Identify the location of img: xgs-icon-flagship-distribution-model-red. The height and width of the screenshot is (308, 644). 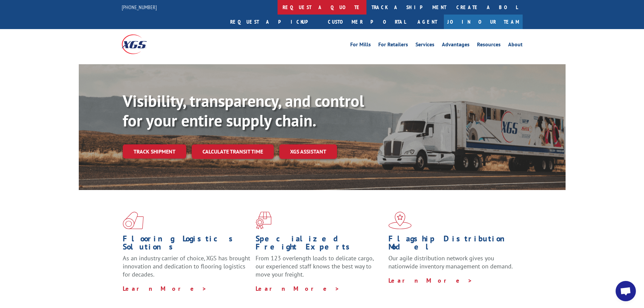
(400, 220).